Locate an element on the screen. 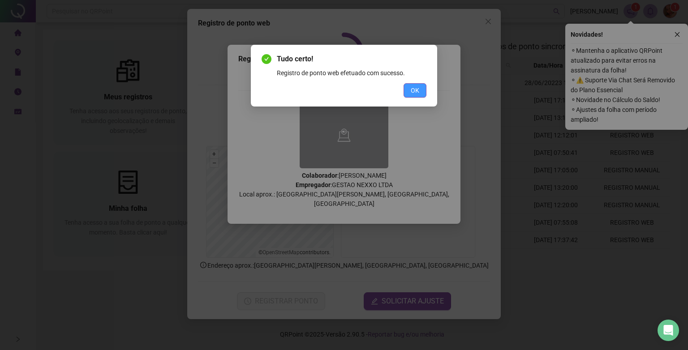  div: Registro de ponto web efetuado com sucesso. is located at coordinates (352, 73).